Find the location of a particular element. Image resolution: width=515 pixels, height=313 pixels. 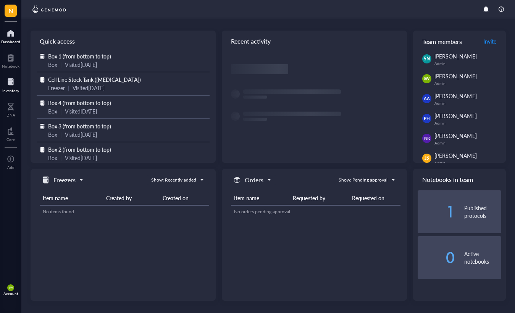

div: No items found is located at coordinates (125, 212).